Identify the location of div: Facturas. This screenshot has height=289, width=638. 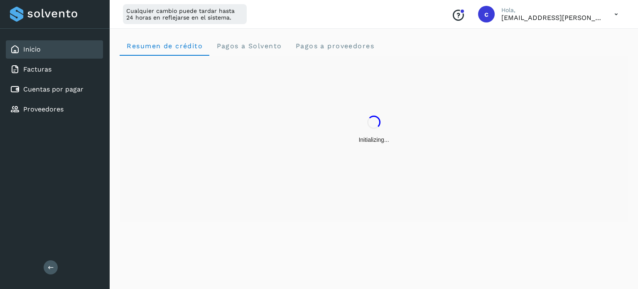
(54, 69).